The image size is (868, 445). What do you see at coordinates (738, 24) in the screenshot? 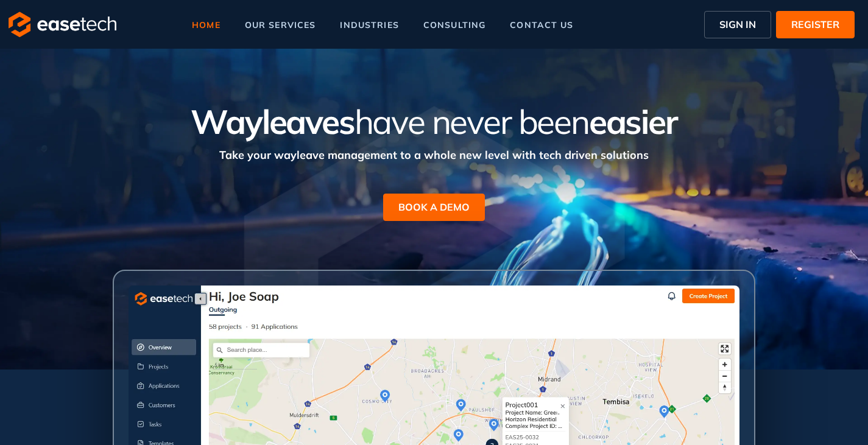
I see `span: SIGN IN` at bounding box center [738, 24].